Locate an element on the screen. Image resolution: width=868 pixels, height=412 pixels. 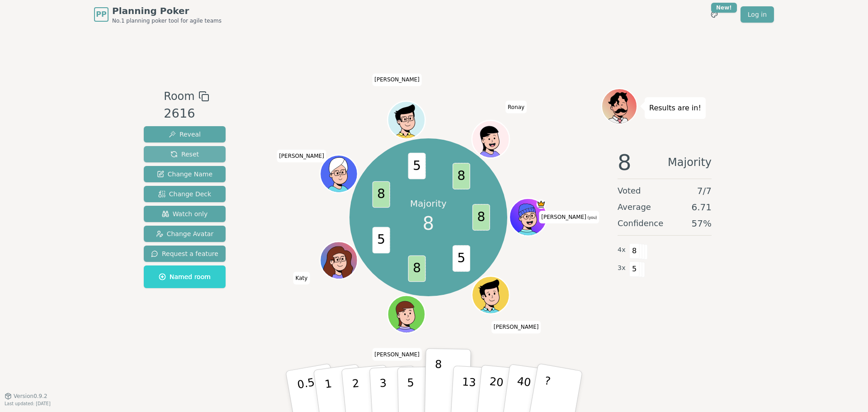
button: Change Avatar is located at coordinates (184, 233).